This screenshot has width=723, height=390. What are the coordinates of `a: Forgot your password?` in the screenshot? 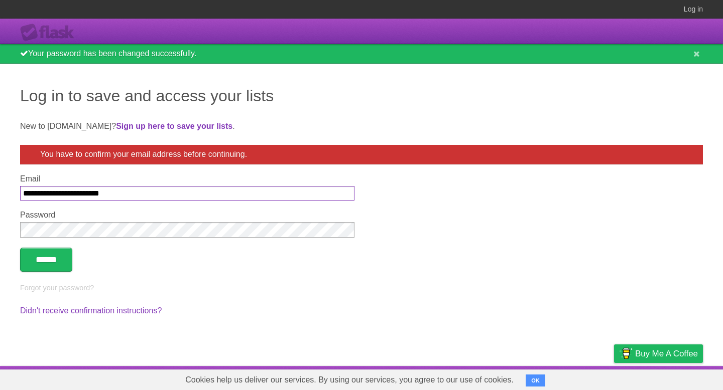 It's located at (57, 288).